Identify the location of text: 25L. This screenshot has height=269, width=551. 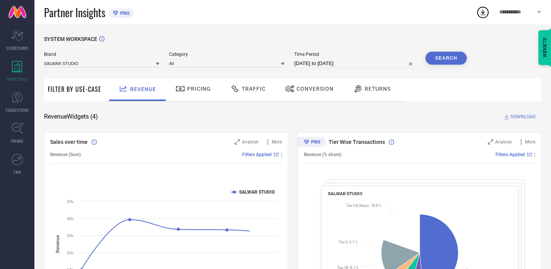
(70, 235).